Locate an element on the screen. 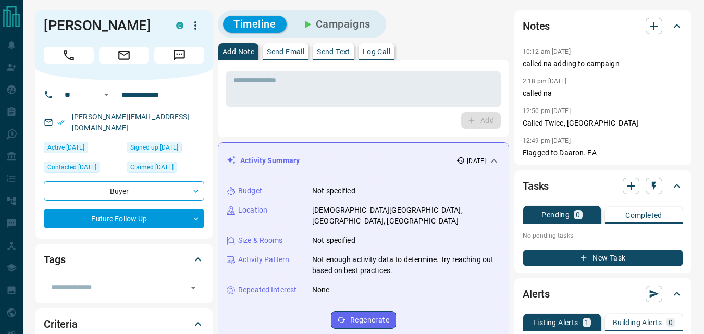 The width and height of the screenshot is (704, 334). span: Email is located at coordinates (124, 55).